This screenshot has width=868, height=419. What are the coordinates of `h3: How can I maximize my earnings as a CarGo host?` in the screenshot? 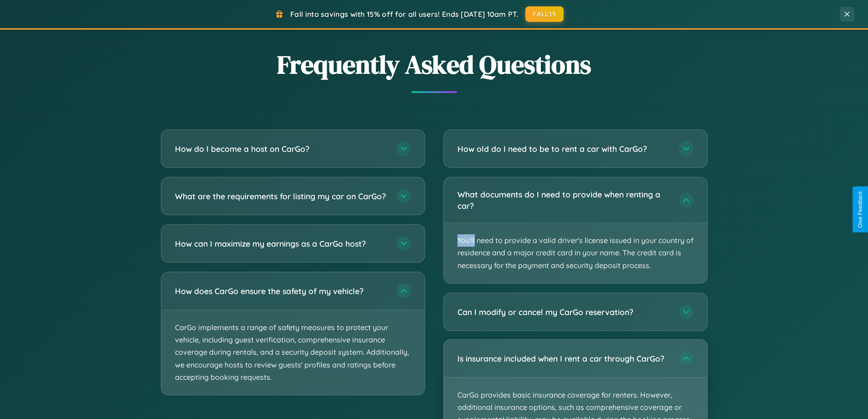 It's located at (281, 244).